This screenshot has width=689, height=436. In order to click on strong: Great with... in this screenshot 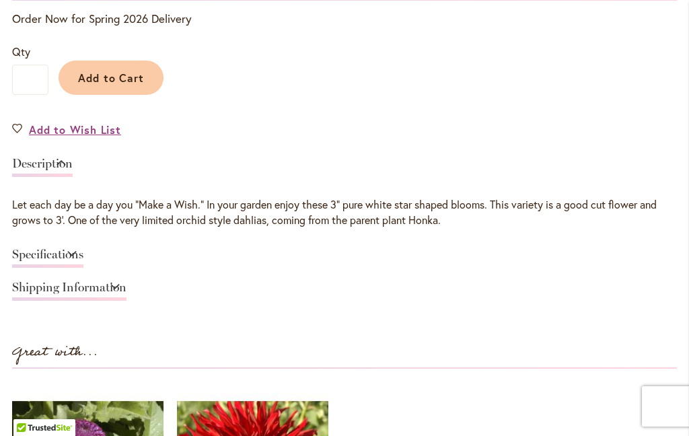, I will do `click(55, 352)`.